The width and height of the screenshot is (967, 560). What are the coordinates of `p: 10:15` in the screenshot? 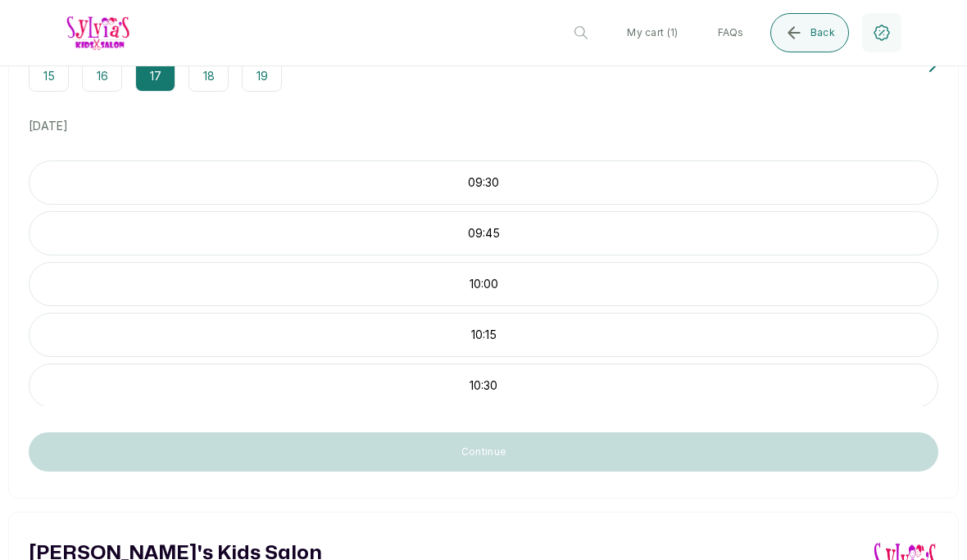 It's located at (483, 335).